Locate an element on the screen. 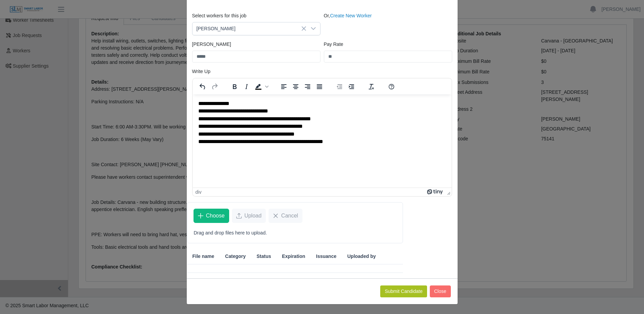 The image size is (644, 314). span: Cancel is located at coordinates (289, 215).